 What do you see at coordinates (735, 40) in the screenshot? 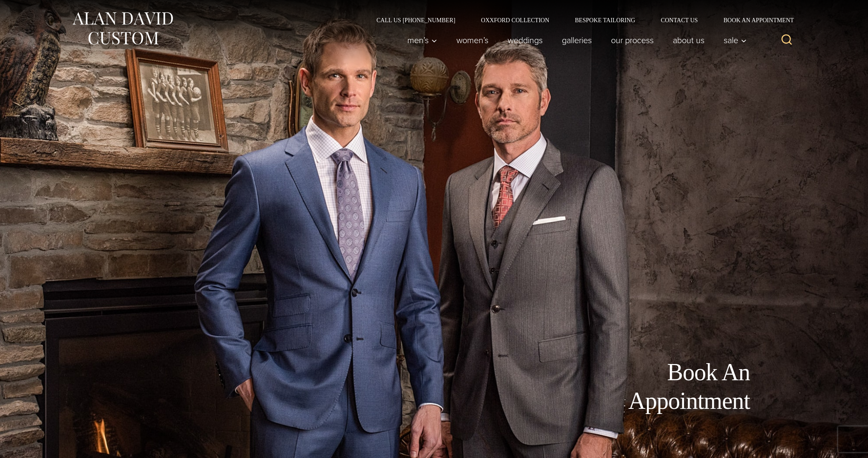
I see `span: Sale` at bounding box center [735, 40].